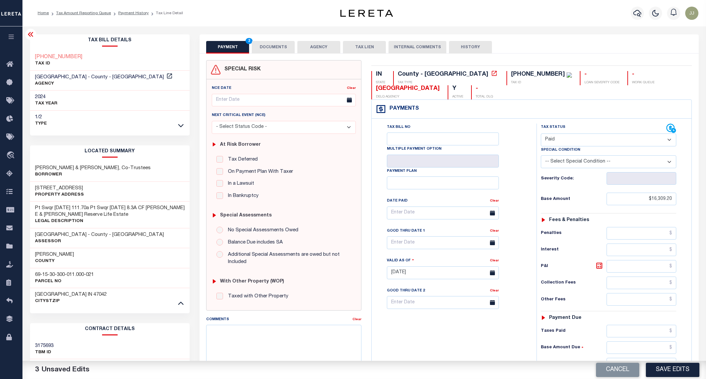 The height and width of the screenshot is (379, 706). What do you see at coordinates (246, 216) in the screenshot?
I see `h6: Special Assessments` at bounding box center [246, 216].